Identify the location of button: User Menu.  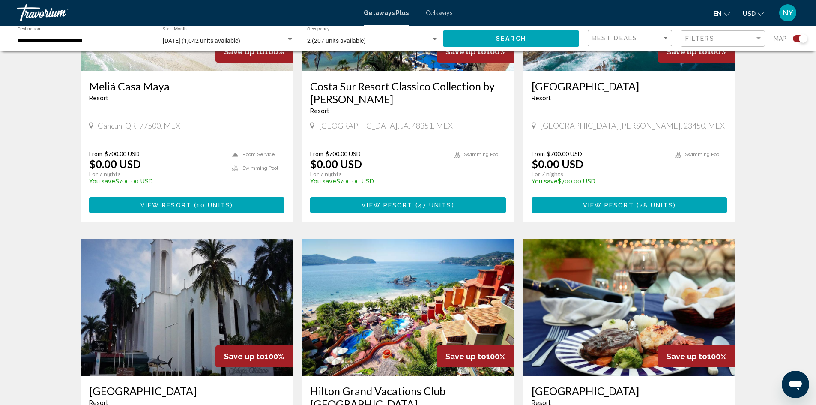
(787, 13).